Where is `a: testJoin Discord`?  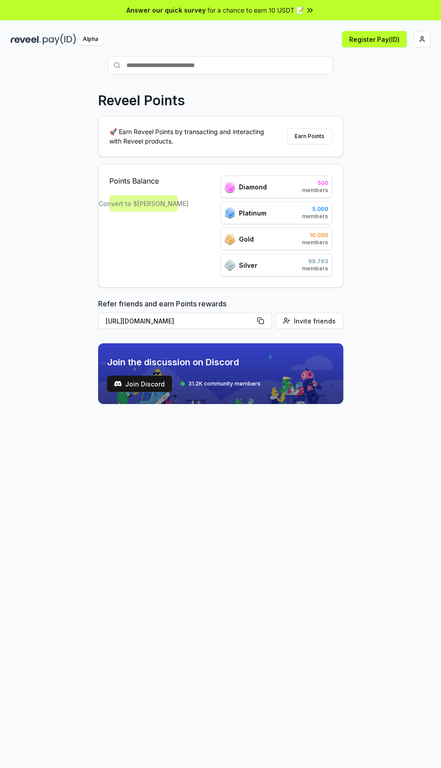 a: testJoin Discord is located at coordinates (139, 384).